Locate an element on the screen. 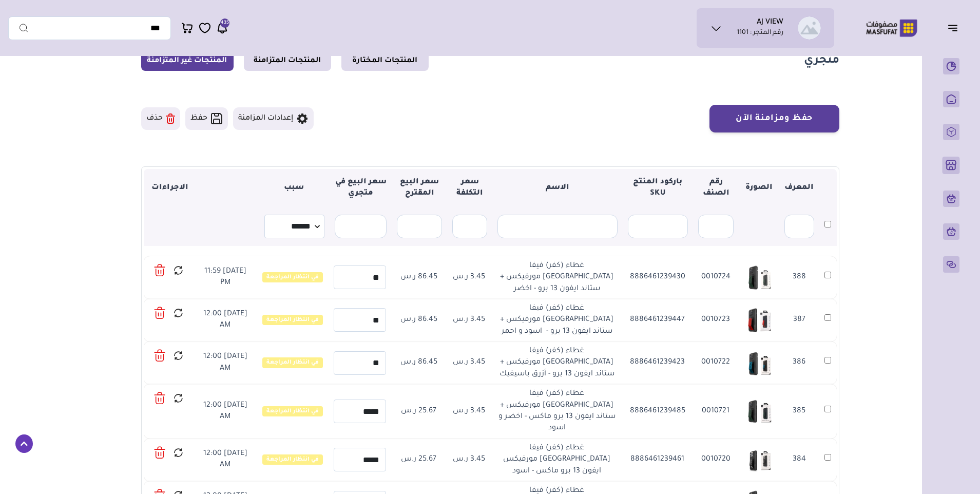  td: 0010720 is located at coordinates (716, 460).